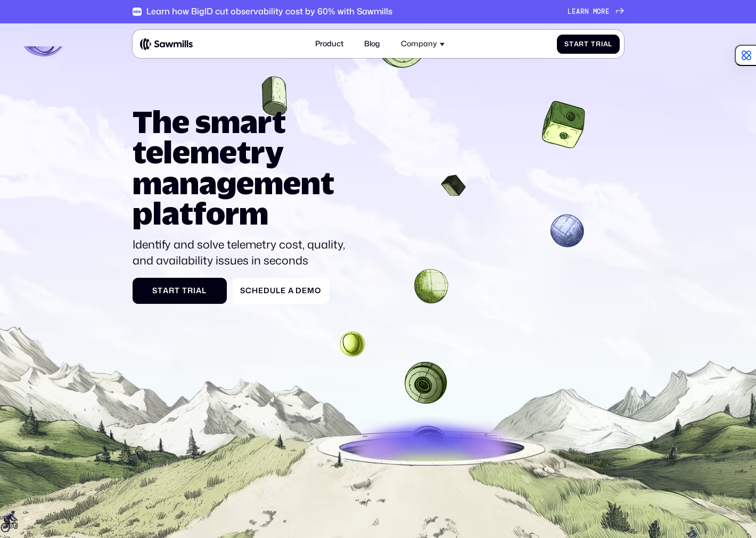  What do you see at coordinates (248, 290) in the screenshot?
I see `span: c` at bounding box center [248, 290].